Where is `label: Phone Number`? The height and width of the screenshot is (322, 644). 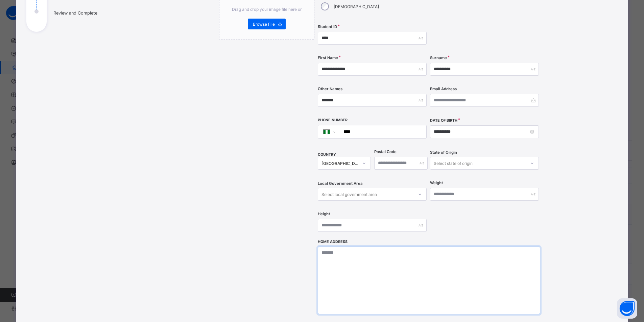 label: Phone Number is located at coordinates (333, 120).